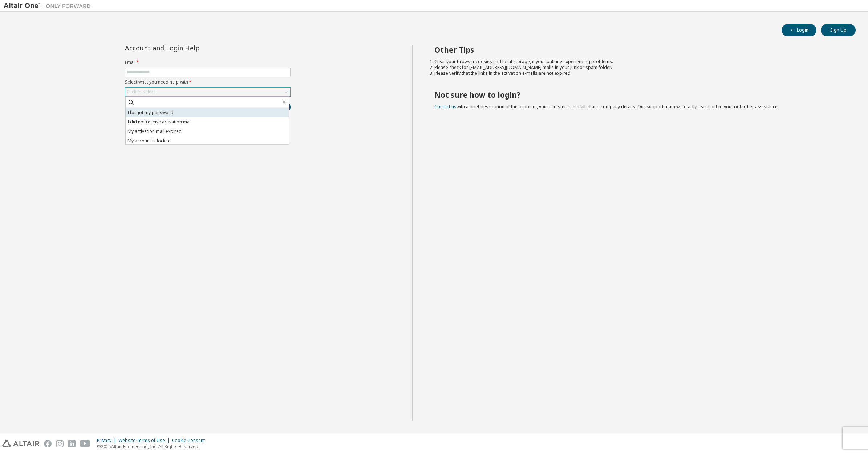 This screenshot has width=868, height=454. I want to click on img: youtube.svg, so click(85, 444).